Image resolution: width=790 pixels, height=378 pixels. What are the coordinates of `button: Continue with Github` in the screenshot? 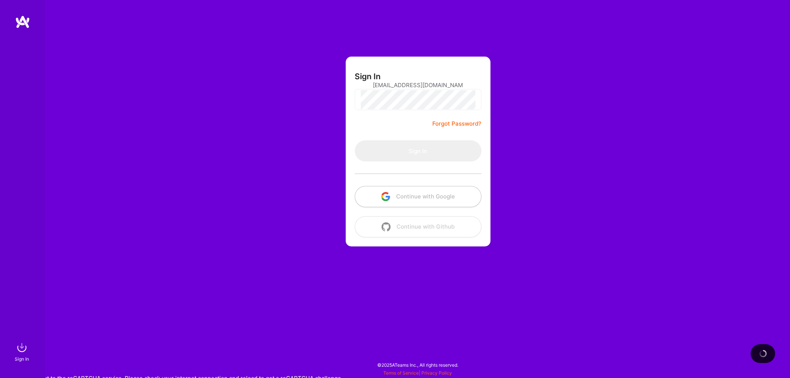 It's located at (418, 227).